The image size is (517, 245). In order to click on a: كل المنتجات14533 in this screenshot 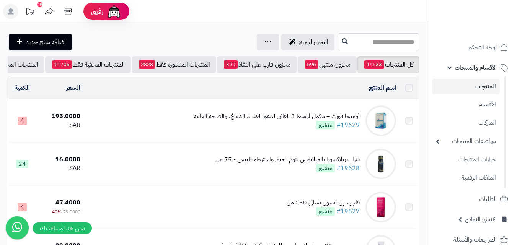, I will do `click(388, 65)`.